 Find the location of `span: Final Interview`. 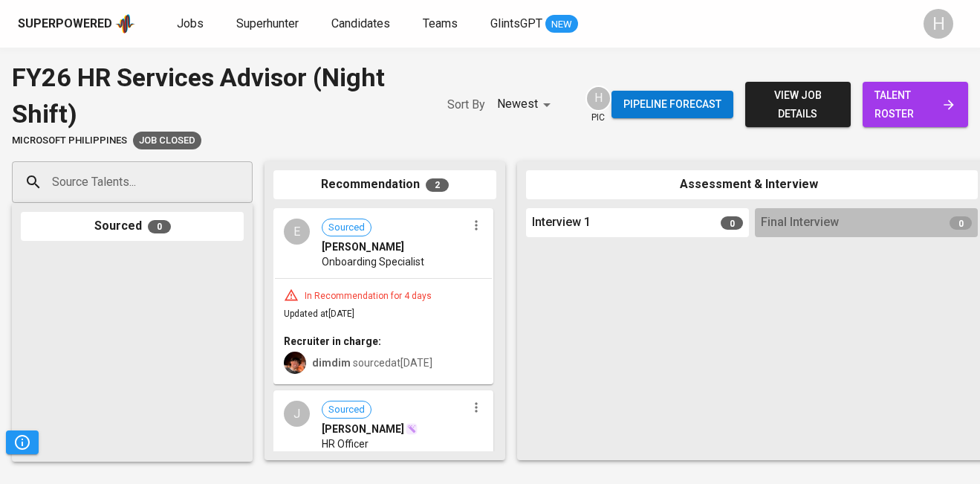

span: Final Interview is located at coordinates (800, 223).